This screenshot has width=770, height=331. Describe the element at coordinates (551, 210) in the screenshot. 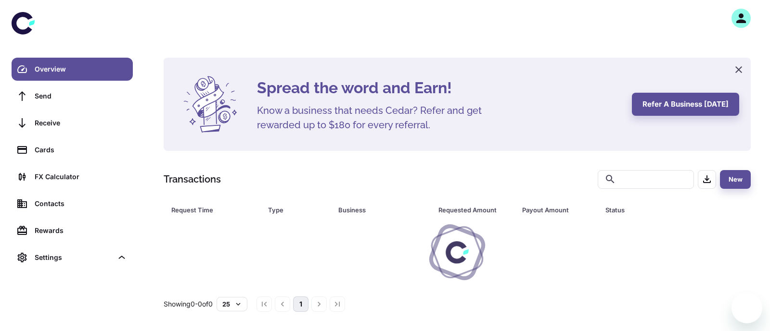

I see `div: Payout Amount` at that location.